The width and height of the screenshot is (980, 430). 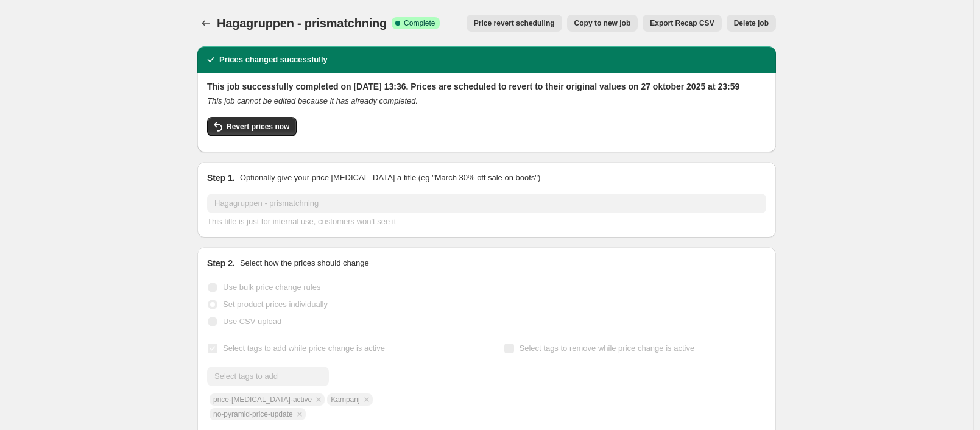 I want to click on input: Select tags to add, so click(x=268, y=377).